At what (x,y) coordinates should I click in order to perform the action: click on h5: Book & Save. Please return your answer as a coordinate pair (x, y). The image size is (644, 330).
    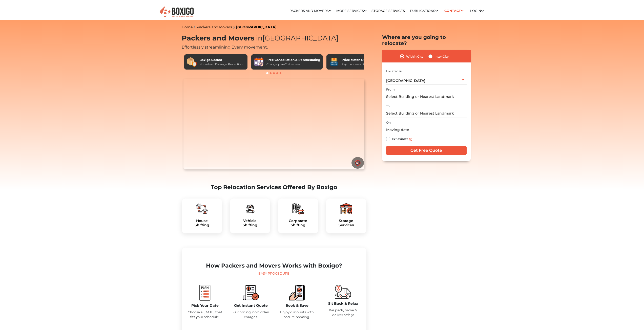
    Looking at the image, I should click on (297, 305).